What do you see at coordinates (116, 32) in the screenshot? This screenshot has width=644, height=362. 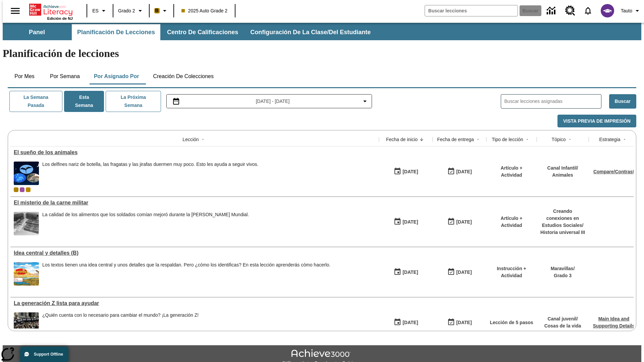 I see `span: Planificación de lecciones` at bounding box center [116, 32].